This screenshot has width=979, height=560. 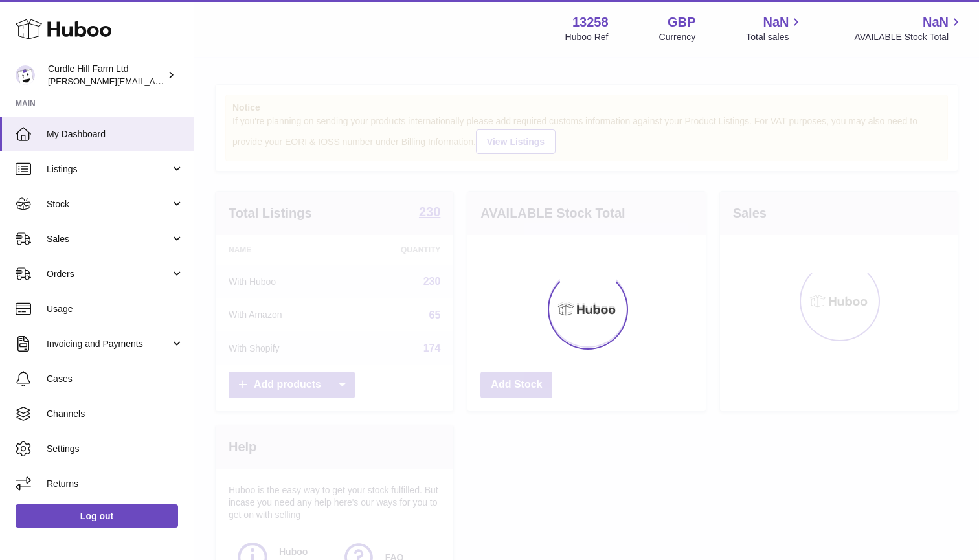 What do you see at coordinates (108, 344) in the screenshot?
I see `span: Invoicing and Payments` at bounding box center [108, 344].